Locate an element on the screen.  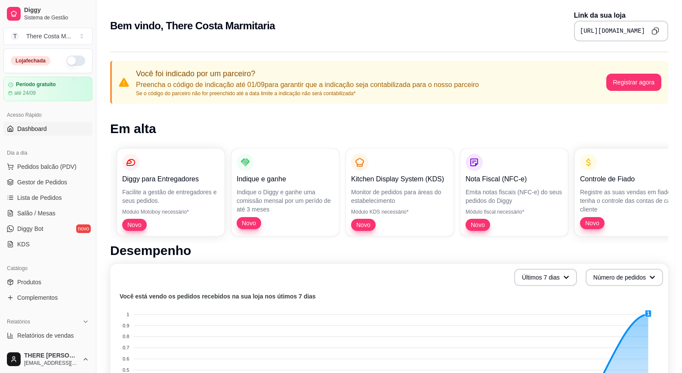
p: Módulo fiscal necessário* is located at coordinates (514, 212).